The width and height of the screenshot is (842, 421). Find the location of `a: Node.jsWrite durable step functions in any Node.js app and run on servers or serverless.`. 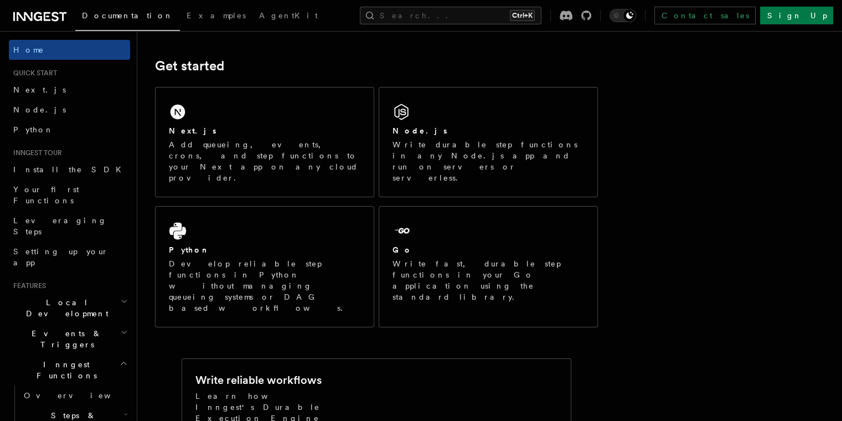

a: Node.jsWrite durable step functions in any Node.js app and run on servers or serverless. is located at coordinates (488, 142).